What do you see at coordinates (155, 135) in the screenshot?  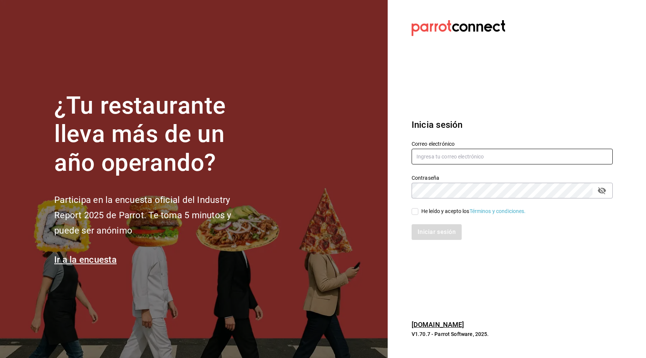 I see `h1: ¿Tu restaurante lleva más de un año operando?` at bounding box center [155, 135].